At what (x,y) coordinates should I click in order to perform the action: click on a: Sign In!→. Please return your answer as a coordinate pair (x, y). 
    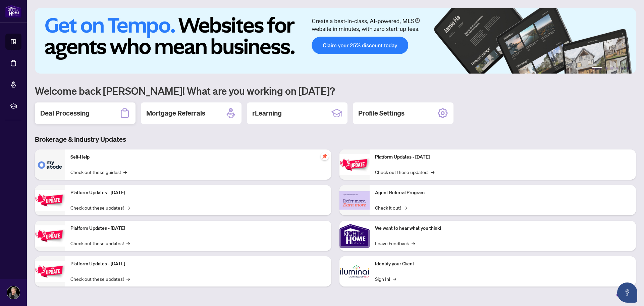
    Looking at the image, I should click on (385, 279).